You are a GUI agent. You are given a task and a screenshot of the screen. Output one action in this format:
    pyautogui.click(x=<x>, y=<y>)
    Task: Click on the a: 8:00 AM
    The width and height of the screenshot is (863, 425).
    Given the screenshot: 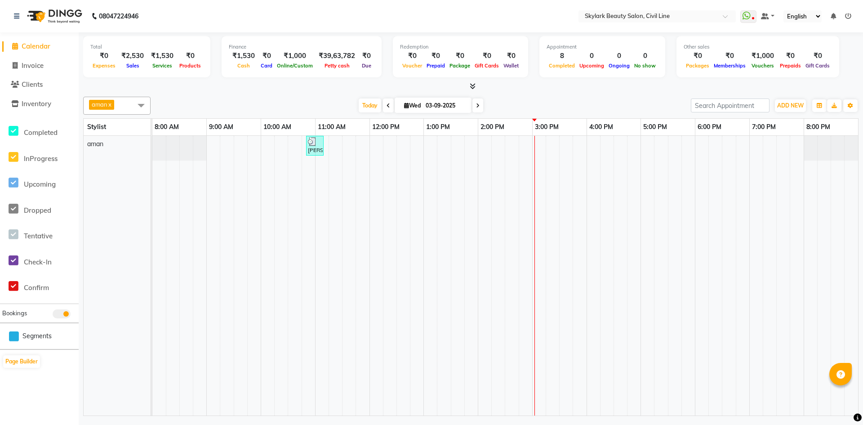 What is the action you would take?
    pyautogui.click(x=167, y=127)
    